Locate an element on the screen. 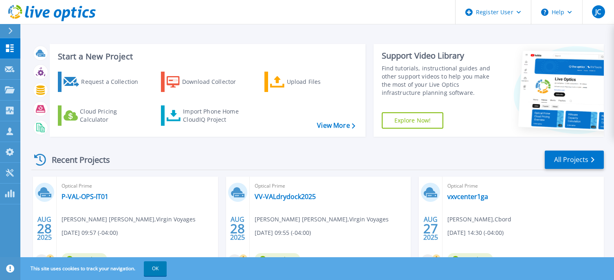  a: All Projects is located at coordinates (574, 160).